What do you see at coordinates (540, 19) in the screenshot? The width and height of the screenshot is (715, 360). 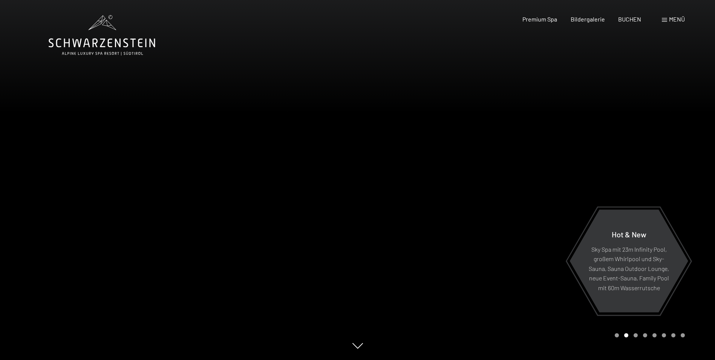 I see `a: Premium Spa` at bounding box center [540, 19].